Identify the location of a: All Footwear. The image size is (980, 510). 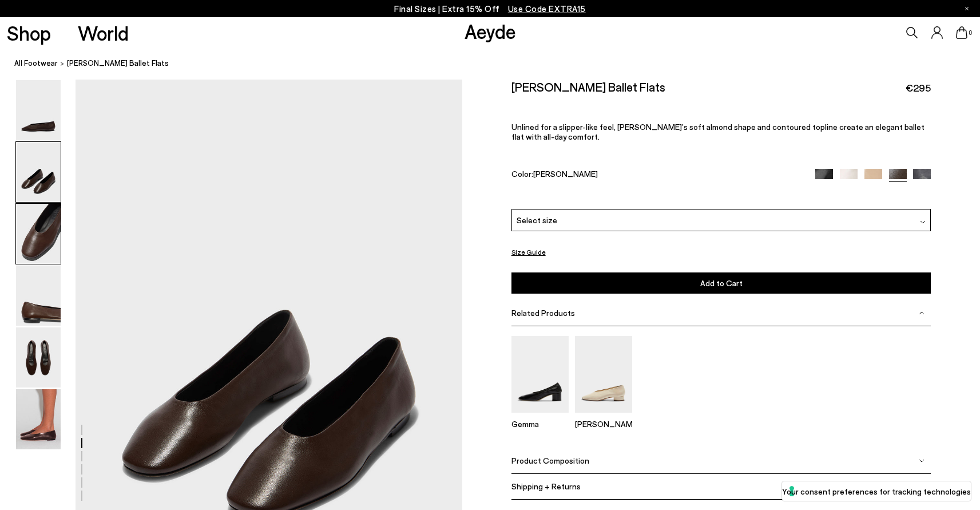
(36, 63).